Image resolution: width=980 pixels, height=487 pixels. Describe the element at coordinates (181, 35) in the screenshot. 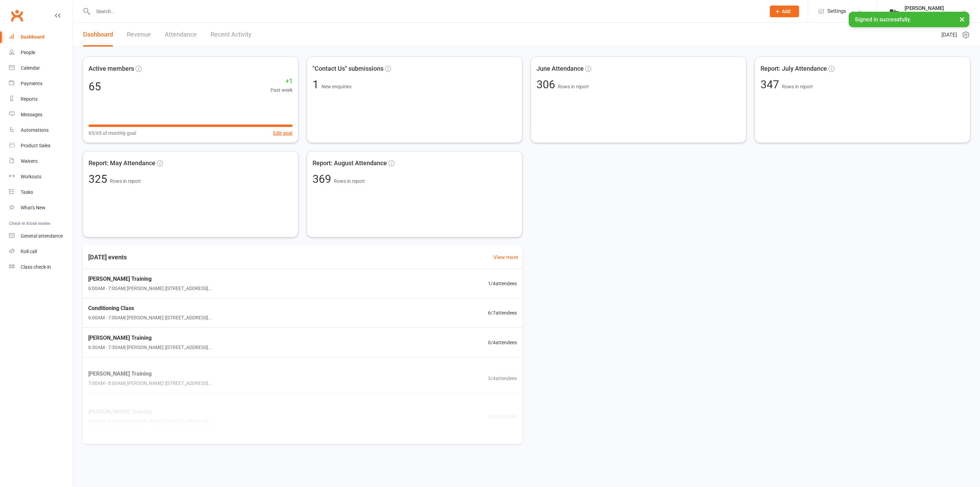

I see `a: Attendance` at that location.